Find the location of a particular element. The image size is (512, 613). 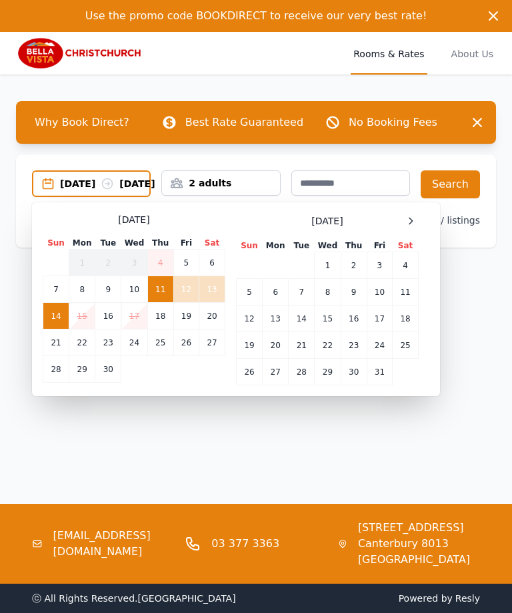

img: Bella Vista Christchurch is located at coordinates (80, 53).